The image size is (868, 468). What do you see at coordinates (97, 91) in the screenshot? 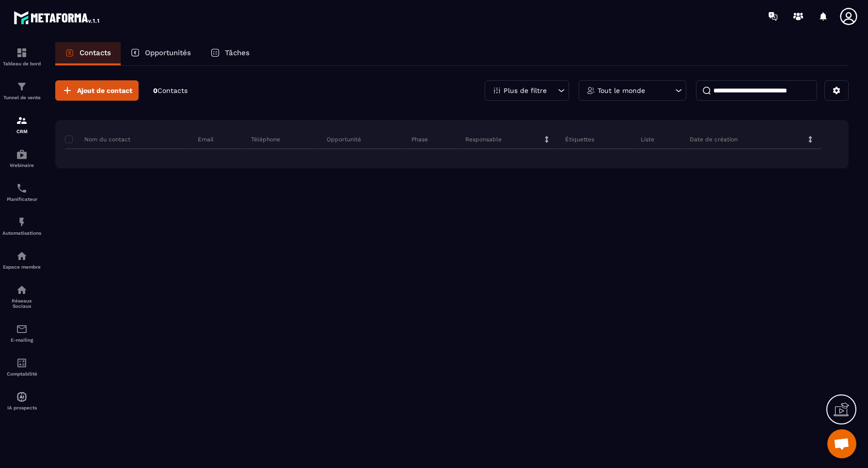
I see `button: Ajout de contact` at bounding box center [97, 91].